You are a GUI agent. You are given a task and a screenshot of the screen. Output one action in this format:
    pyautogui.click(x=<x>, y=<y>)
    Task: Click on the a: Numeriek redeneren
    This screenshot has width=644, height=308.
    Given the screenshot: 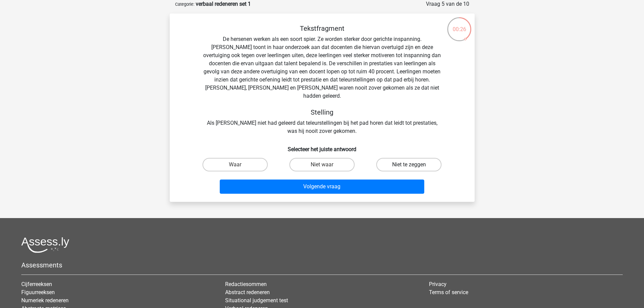 What is the action you would take?
    pyautogui.click(x=45, y=301)
    